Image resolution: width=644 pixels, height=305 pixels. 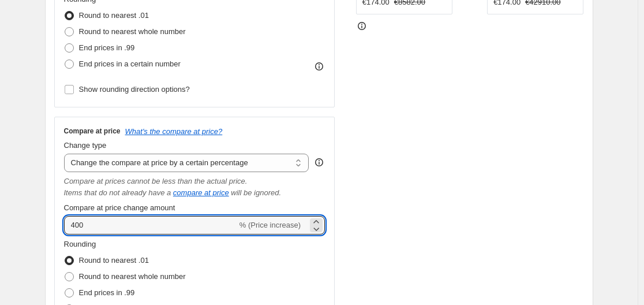 What do you see at coordinates (270, 225) in the screenshot?
I see `span: % (Price increase)` at bounding box center [270, 225].